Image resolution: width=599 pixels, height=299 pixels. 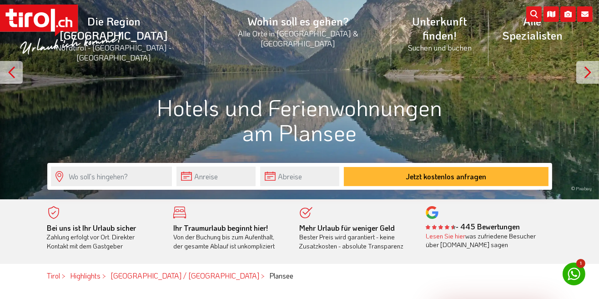 I want to click on div: Von der Buchung bis zum Aufenthalt, der gesamte Ablauf ist unkompliziert, so click(x=230, y=237).